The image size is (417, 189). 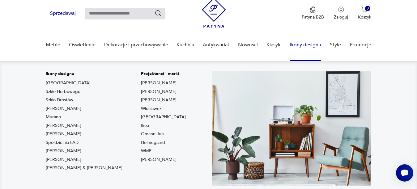 I want to click on a: Szkło Drostów, so click(x=59, y=100).